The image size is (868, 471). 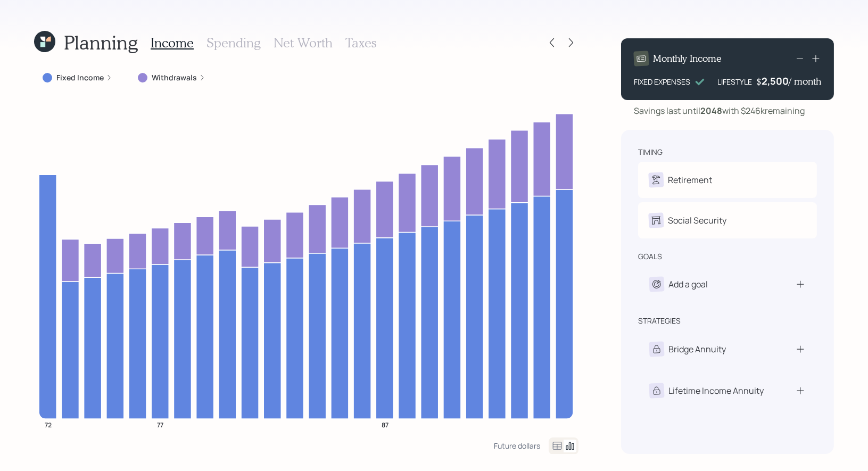 What do you see at coordinates (775, 81) in the screenshot?
I see `div: 2,500` at bounding box center [775, 81].